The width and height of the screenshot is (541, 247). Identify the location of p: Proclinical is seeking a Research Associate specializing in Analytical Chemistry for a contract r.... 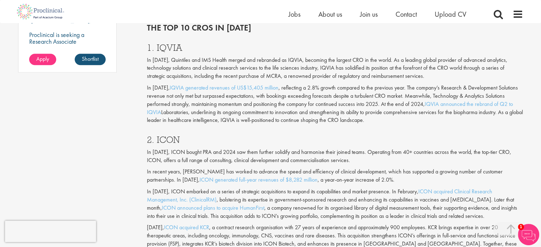
(68, 55).